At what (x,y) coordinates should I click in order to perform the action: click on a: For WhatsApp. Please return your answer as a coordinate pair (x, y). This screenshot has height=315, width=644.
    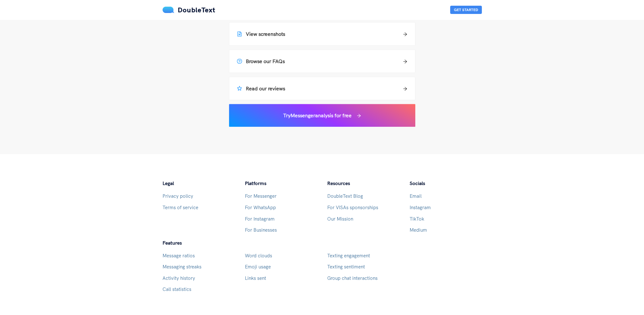
    Looking at the image, I should click on (260, 207).